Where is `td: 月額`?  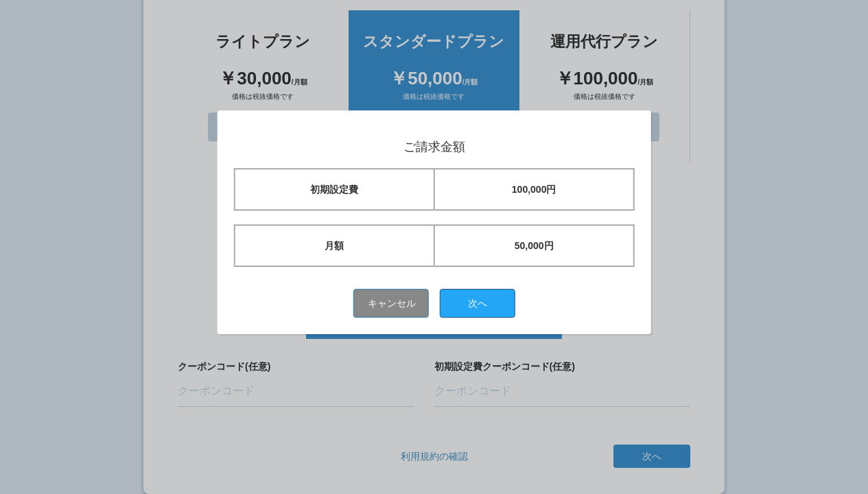
td: 月額 is located at coordinates (334, 245).